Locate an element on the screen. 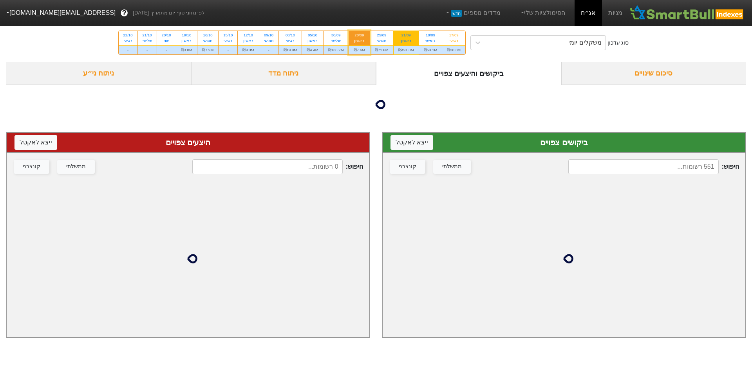  div: 08/10 is located at coordinates (290, 35).